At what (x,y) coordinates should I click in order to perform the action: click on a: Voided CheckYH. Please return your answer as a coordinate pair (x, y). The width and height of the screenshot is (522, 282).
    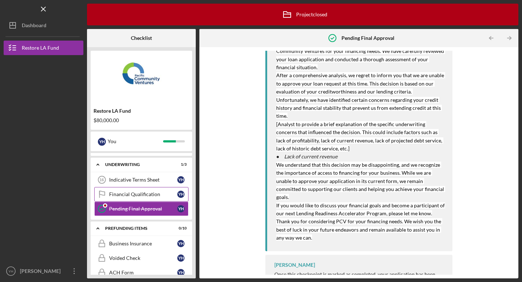
    Looking at the image, I should click on (141, 258).